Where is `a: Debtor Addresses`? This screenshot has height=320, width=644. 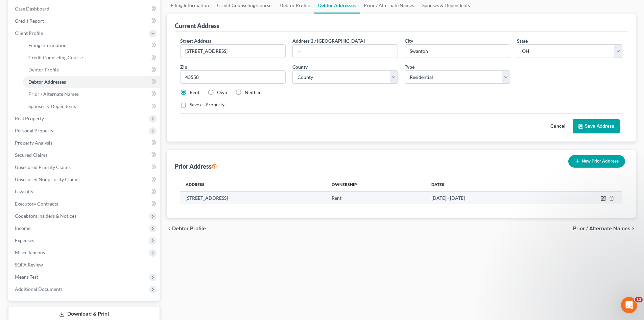
a: Debtor Addresses is located at coordinates (91, 82).